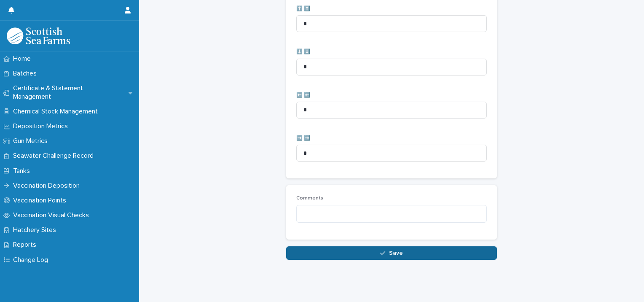  I want to click on p: Certificate & Statement Management, so click(69, 93).